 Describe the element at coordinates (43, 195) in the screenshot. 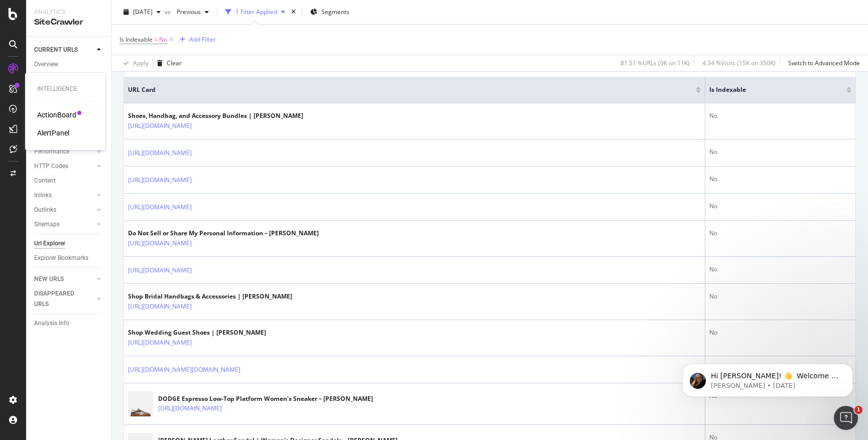

I see `div: Inlinks` at that location.